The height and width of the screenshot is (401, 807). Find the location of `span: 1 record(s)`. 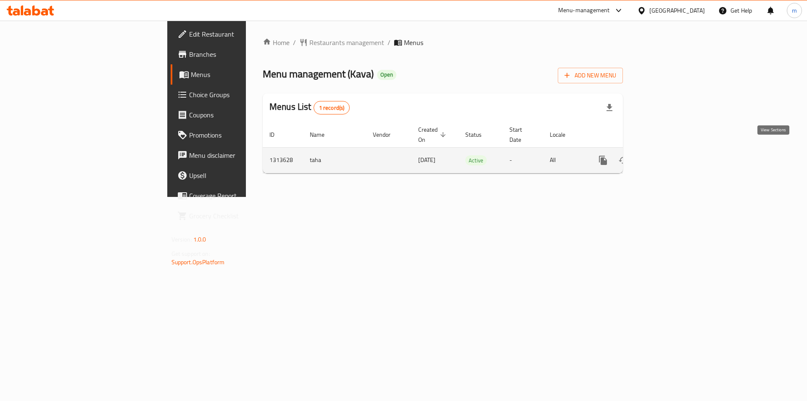

span: 1 record(s) is located at coordinates (332, 108).